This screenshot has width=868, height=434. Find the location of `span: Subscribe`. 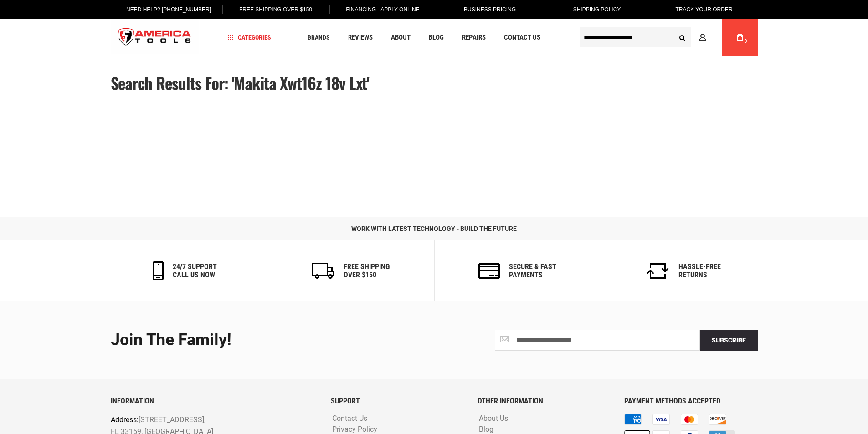

span: Subscribe is located at coordinates (729, 340).